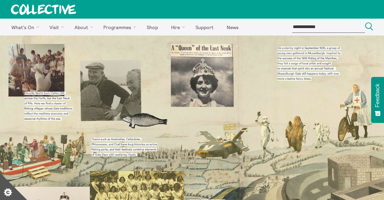 The image size is (384, 200). Describe the element at coordinates (378, 96) in the screenshot. I see `span: Feedback` at that location.